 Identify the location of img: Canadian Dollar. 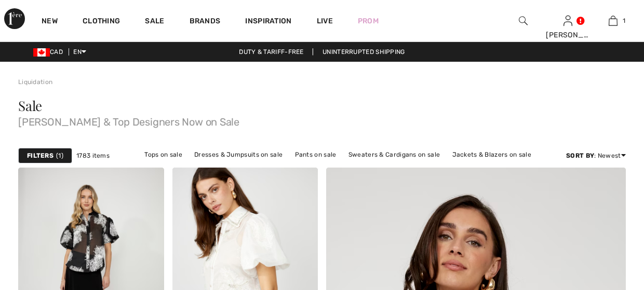
(41, 53).